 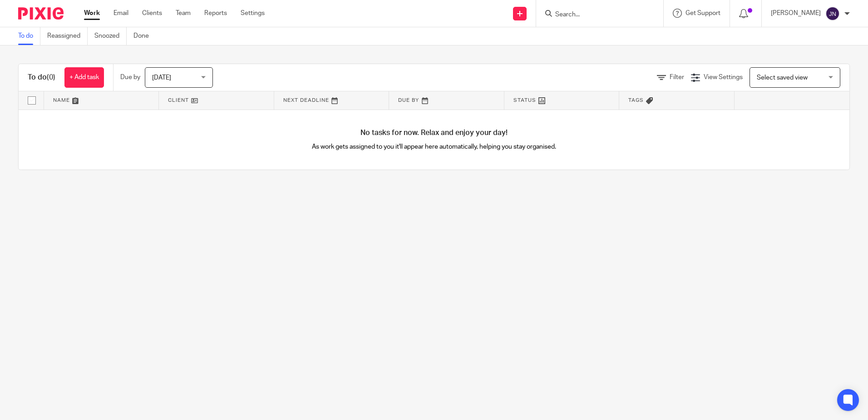 I want to click on h4: No tasks for now. Relax and enjoy your day!, so click(x=434, y=133).